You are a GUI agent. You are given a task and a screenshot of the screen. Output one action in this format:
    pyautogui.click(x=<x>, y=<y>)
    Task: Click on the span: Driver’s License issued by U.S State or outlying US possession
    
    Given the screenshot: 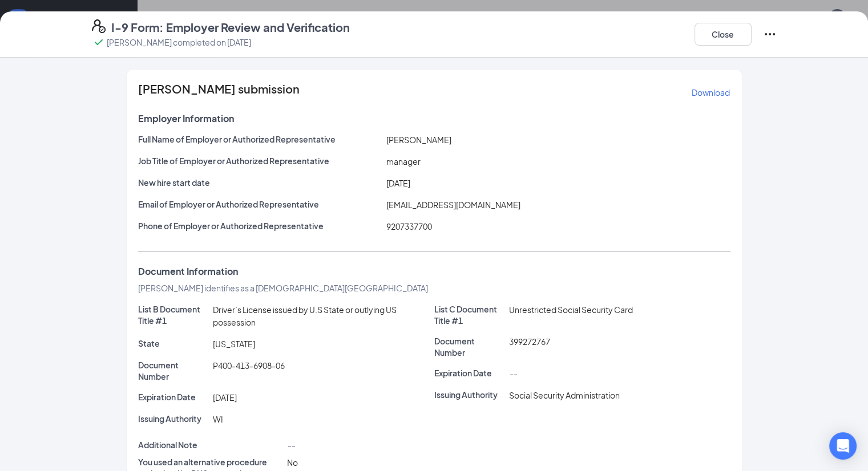 What is the action you would take?
    pyautogui.click(x=305, y=316)
    